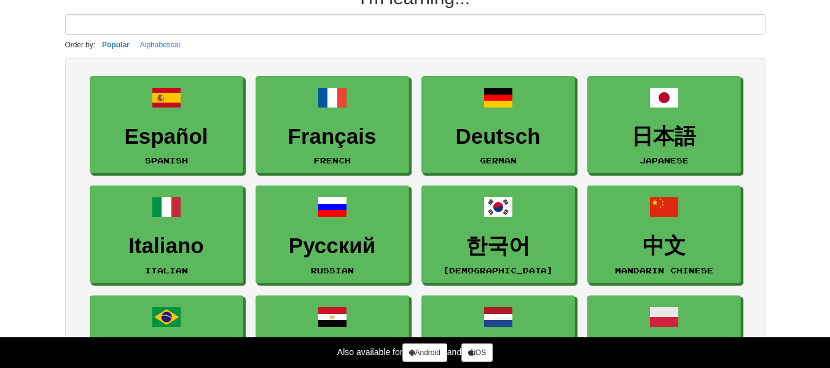  Describe the element at coordinates (498, 246) in the screenshot. I see `h3: 한국어` at that location.